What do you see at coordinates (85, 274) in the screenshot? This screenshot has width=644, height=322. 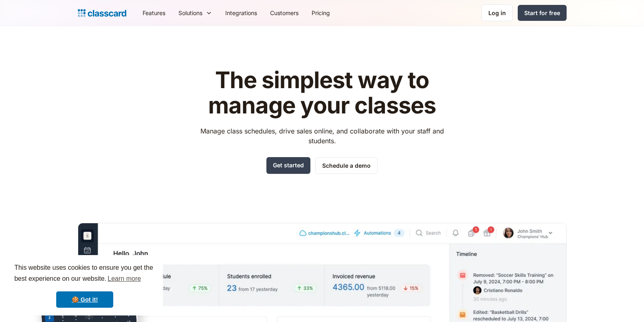 I see `span: This website uses cookies to ensure you get the best experience on our website.` at bounding box center [85, 274].